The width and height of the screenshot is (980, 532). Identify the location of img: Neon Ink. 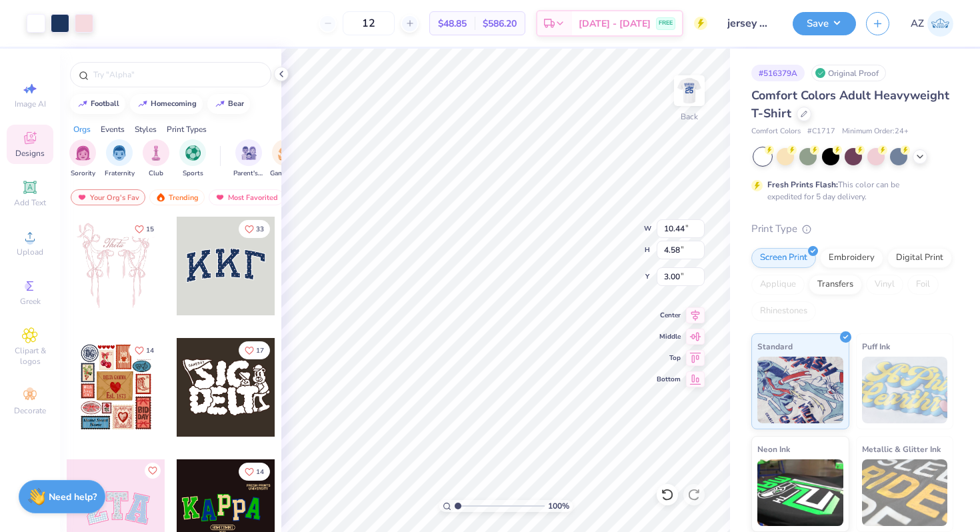
(800, 493).